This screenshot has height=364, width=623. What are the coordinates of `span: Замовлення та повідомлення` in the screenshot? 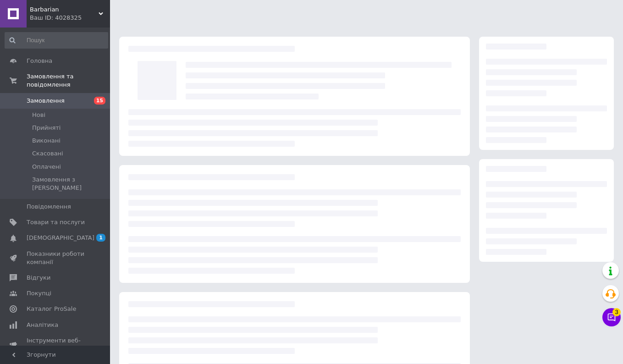 It's located at (68, 80).